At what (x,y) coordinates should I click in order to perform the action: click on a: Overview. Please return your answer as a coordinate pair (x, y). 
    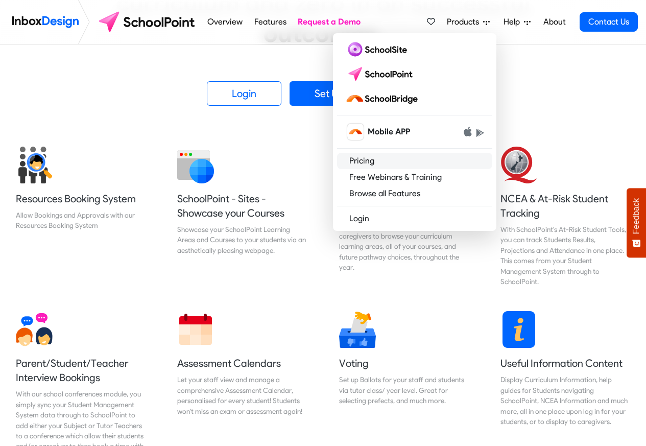
    Looking at the image, I should click on (225, 22).